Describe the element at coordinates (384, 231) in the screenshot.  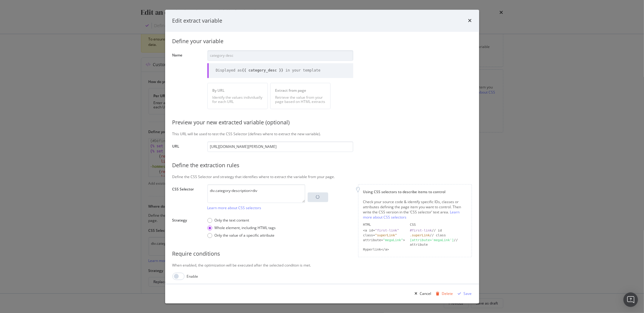
I see `div: <a id=` at that location.